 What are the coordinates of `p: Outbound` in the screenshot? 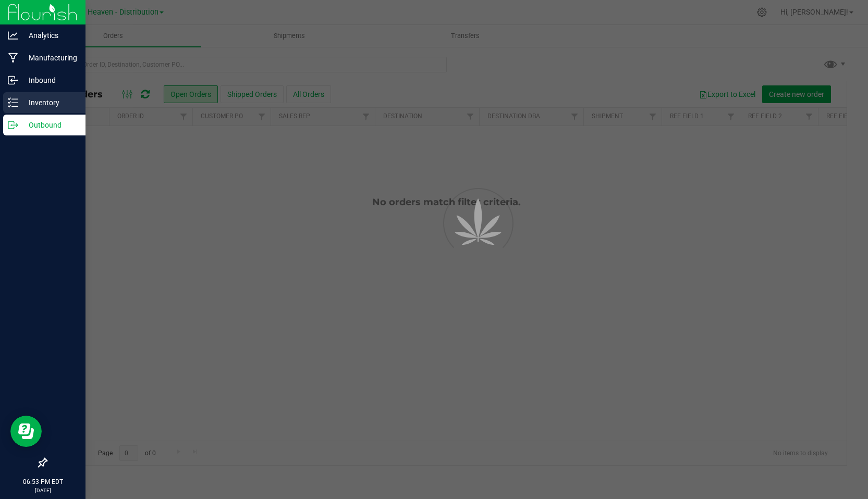 It's located at (49, 125).